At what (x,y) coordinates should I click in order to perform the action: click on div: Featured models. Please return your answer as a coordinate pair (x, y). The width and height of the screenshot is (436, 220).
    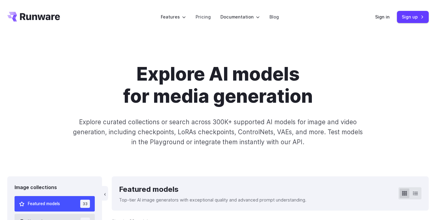
    Looking at the image, I should click on (212, 189).